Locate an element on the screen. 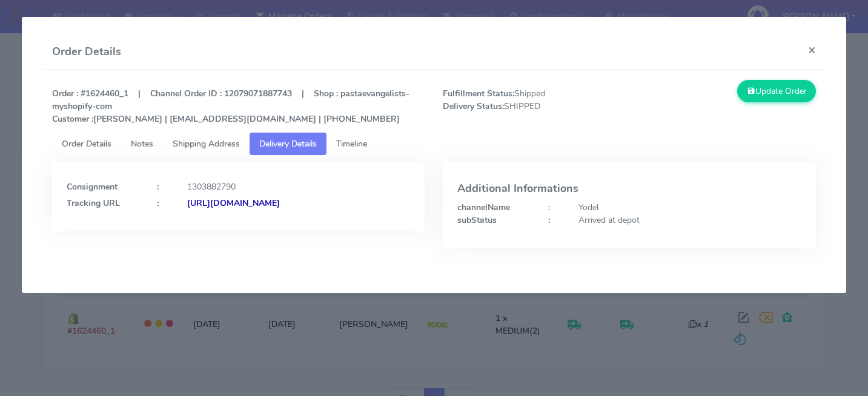 Image resolution: width=868 pixels, height=396 pixels. strong: Fulfillment Status: is located at coordinates (479, 93).